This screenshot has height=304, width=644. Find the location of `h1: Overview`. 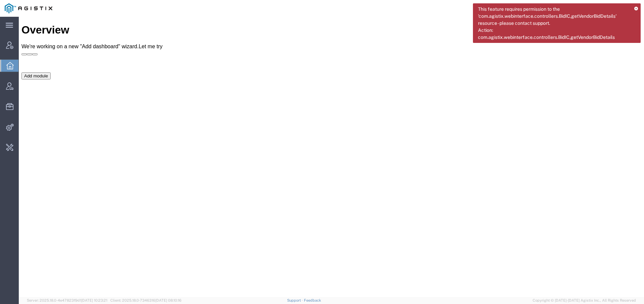

h1: Overview is located at coordinates (312, 13).